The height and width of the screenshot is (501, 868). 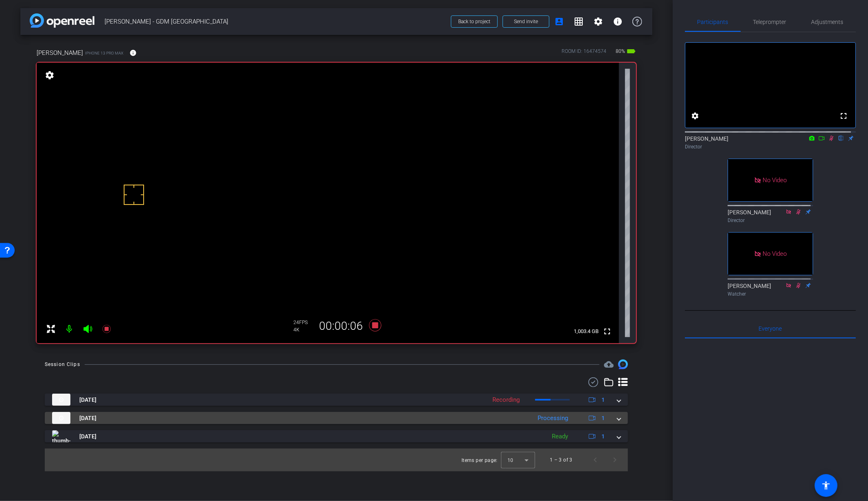 I want to click on div: Watcher, so click(x=771, y=294).